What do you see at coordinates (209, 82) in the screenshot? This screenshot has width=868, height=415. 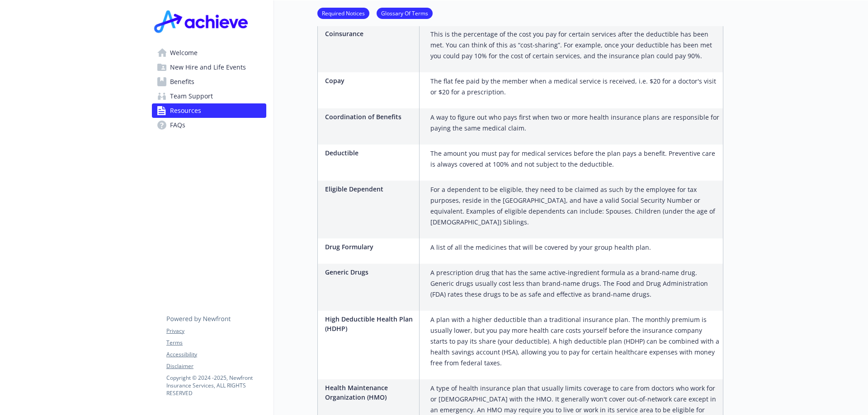 I see `a: Benefits` at bounding box center [209, 82].